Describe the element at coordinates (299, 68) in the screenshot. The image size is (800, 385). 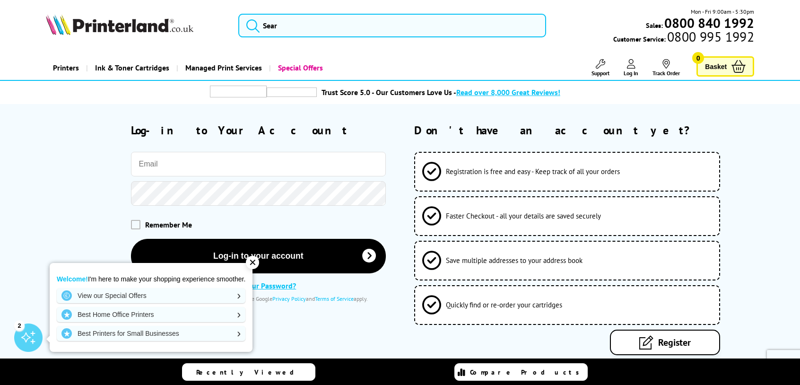
I see `a: Special Offers` at that location.